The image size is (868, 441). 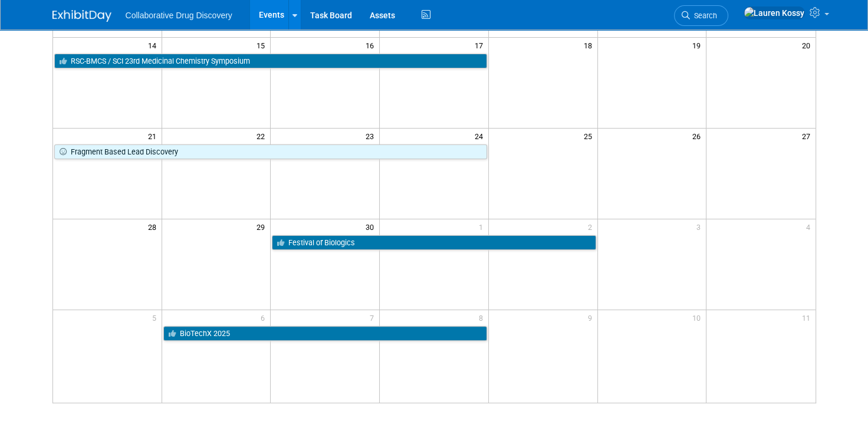 I want to click on img: ExhibitDay, so click(x=82, y=16).